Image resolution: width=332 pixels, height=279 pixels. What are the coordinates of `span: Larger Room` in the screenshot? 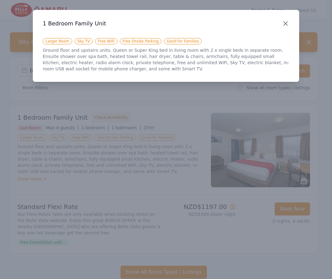 It's located at (57, 41).